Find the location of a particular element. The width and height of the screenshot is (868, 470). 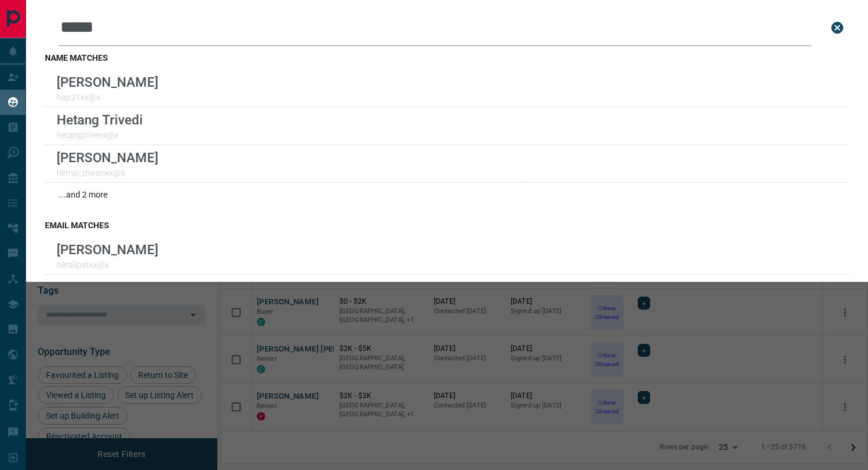

div: ...and 2 more is located at coordinates (447, 195).